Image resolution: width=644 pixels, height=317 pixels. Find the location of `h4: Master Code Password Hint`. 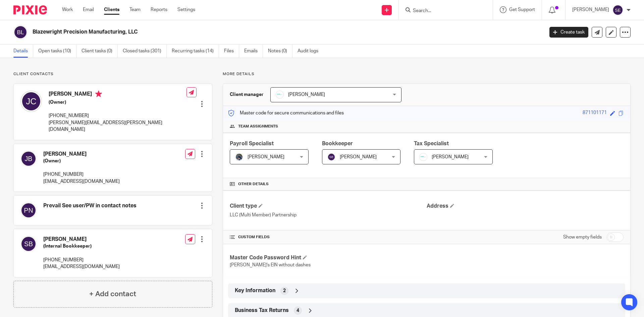

h4: Master Code Password Hint is located at coordinates (328, 258).